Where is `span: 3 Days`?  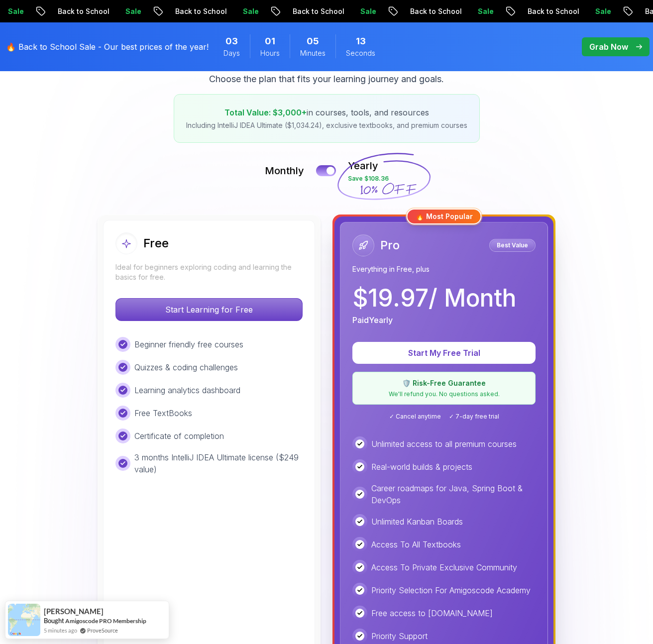
span: 3 Days is located at coordinates (231, 41).